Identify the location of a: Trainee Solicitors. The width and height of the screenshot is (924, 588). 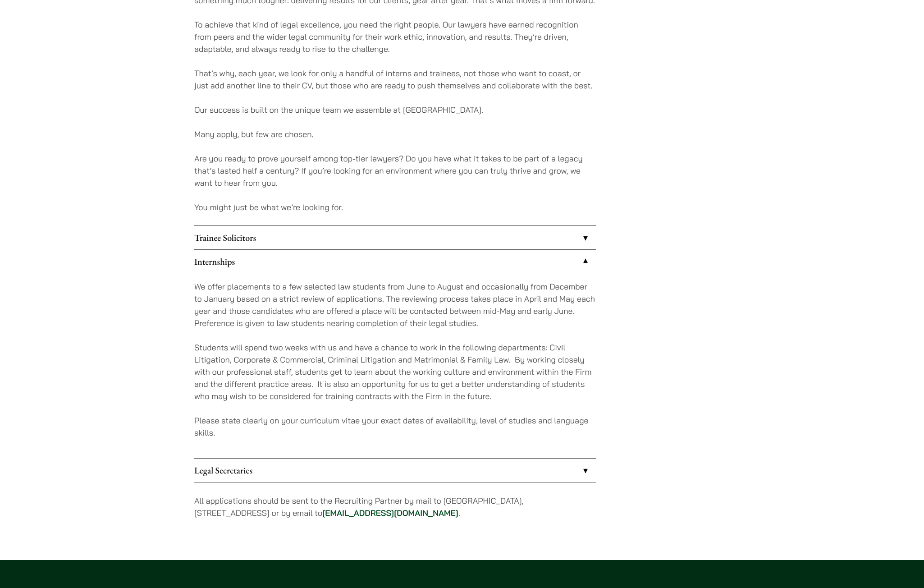
(395, 238).